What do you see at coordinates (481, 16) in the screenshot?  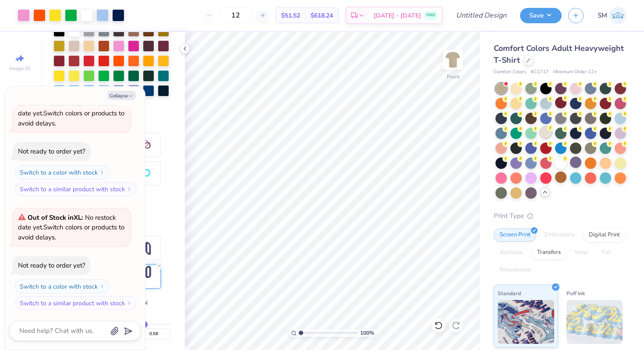 I see `input: Untitled Design` at bounding box center [481, 16].